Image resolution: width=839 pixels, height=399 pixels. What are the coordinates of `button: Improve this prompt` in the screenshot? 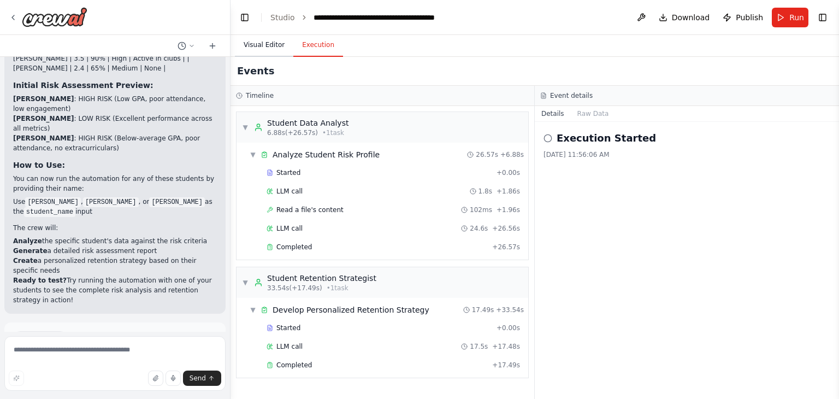 It's located at (16, 378).